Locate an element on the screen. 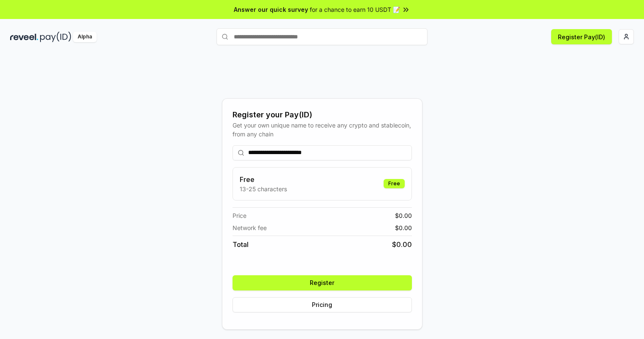 The height and width of the screenshot is (339, 644). button: Register is located at coordinates (322, 283).